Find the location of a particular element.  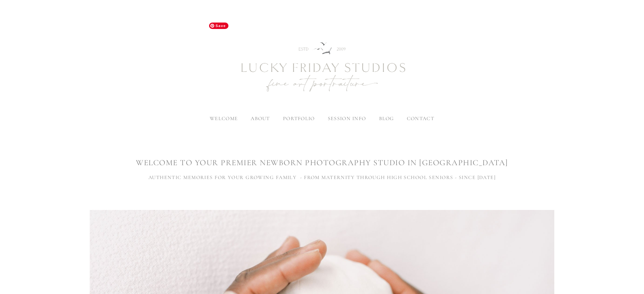

a: welcome is located at coordinates (223, 119).